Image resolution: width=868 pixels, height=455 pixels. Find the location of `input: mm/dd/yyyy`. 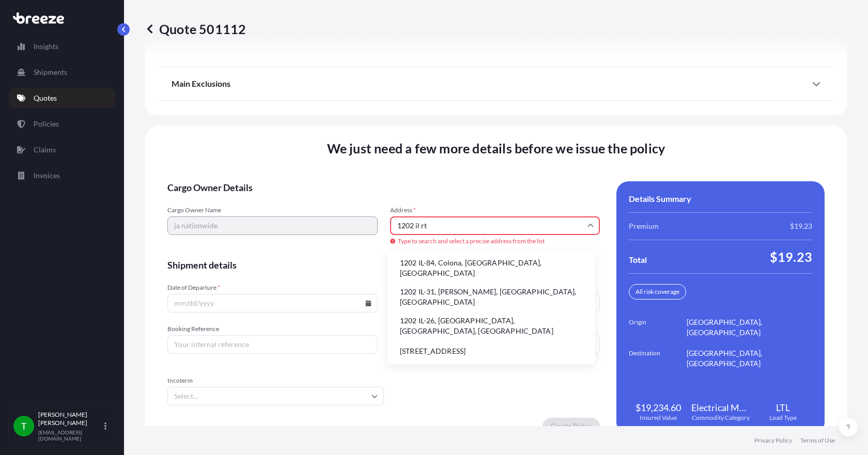

input: mm/dd/yyyy is located at coordinates (273, 303).